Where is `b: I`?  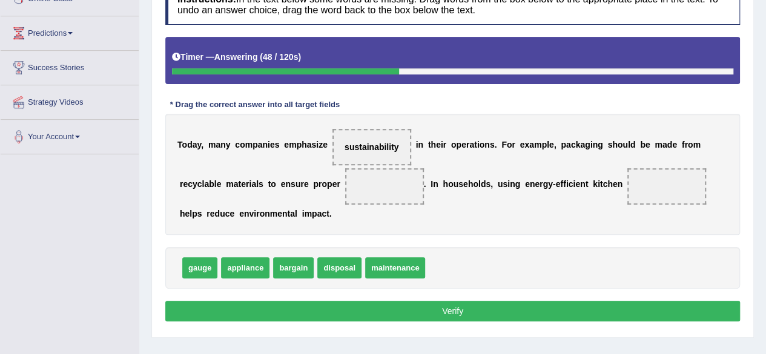 b: I is located at coordinates (431, 184).